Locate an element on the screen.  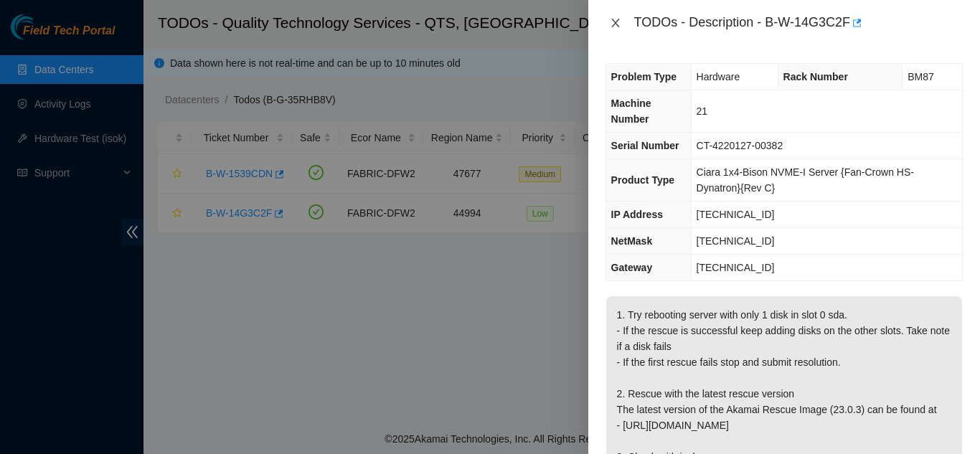
span: Serial Number is located at coordinates (645, 145).